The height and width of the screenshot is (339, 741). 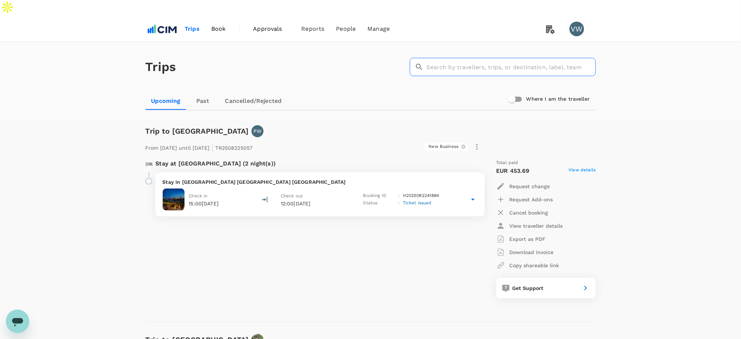 I want to click on button: Download invoice, so click(x=525, y=252).